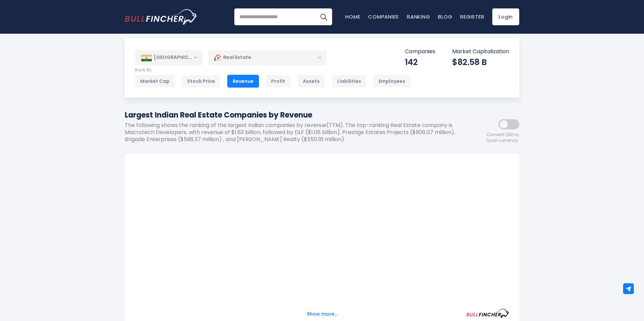 The image size is (644, 321). What do you see at coordinates (324, 17) in the screenshot?
I see `button: Search` at bounding box center [324, 17].